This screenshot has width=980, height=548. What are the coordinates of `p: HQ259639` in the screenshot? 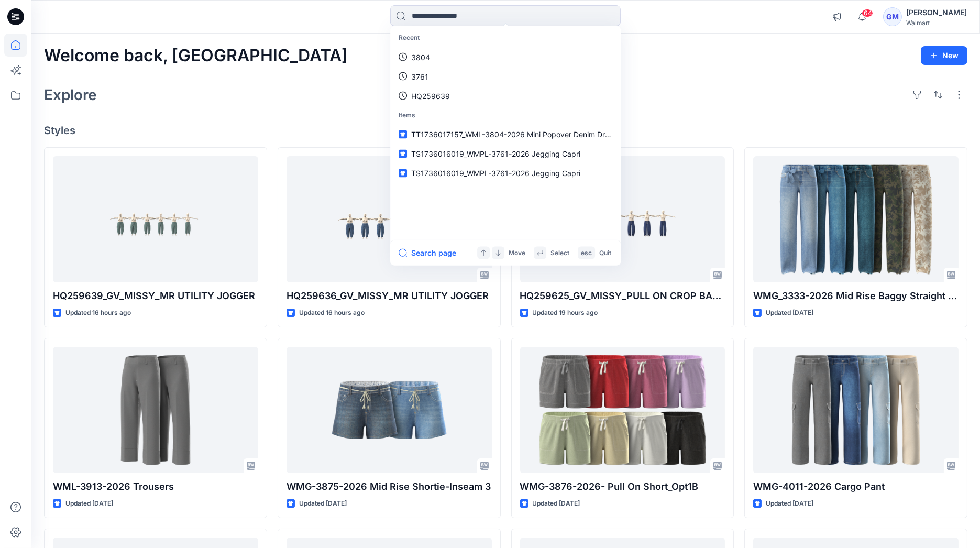 It's located at (430, 96).